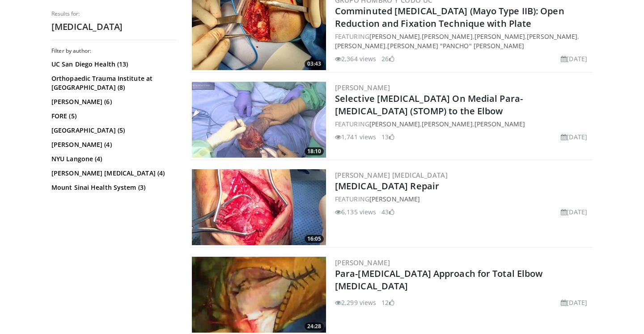  Describe the element at coordinates (314, 64) in the screenshot. I see `span: 03:43` at that location.